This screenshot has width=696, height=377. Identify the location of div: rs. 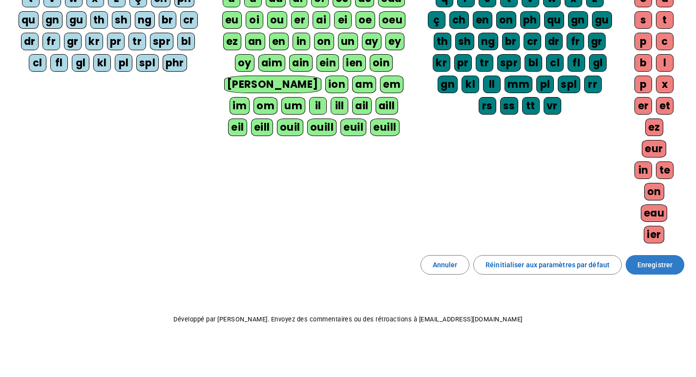
(487, 106).